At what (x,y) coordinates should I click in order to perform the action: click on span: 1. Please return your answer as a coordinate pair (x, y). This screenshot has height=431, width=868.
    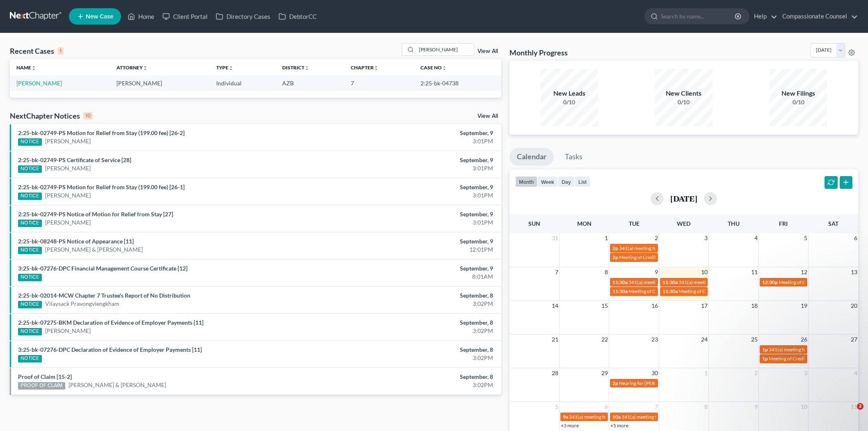
    Looking at the image, I should click on (606, 238).